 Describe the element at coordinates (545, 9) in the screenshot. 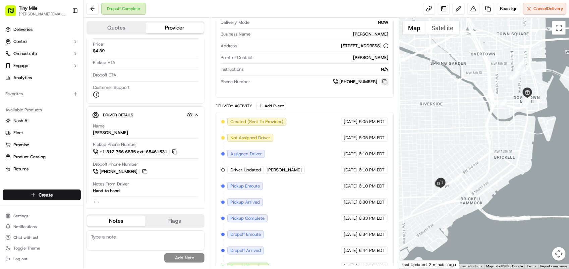

I see `button: CancelDelivery` at that location.